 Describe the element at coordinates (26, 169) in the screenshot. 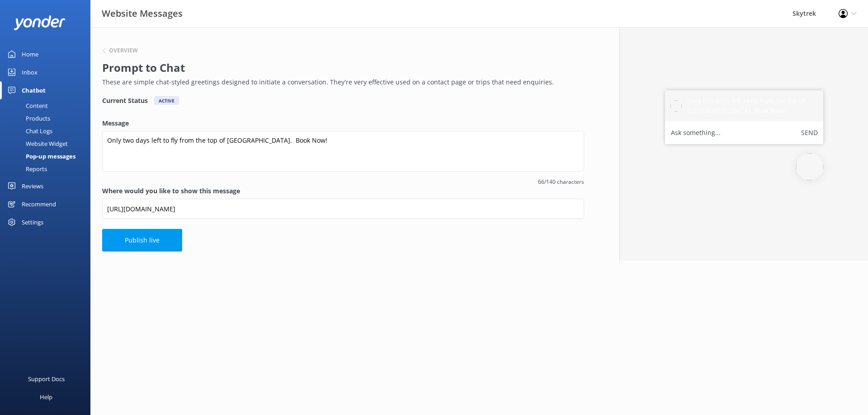

I see `div: Reports` at that location.